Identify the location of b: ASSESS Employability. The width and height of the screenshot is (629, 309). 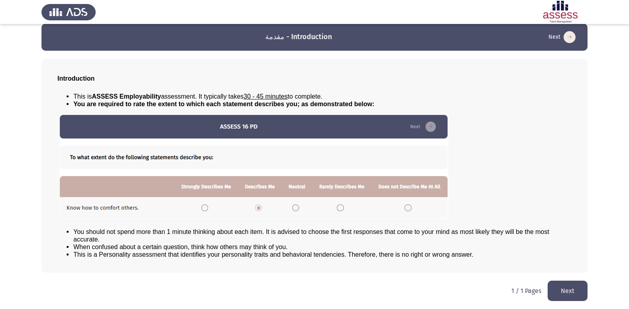
(126, 96).